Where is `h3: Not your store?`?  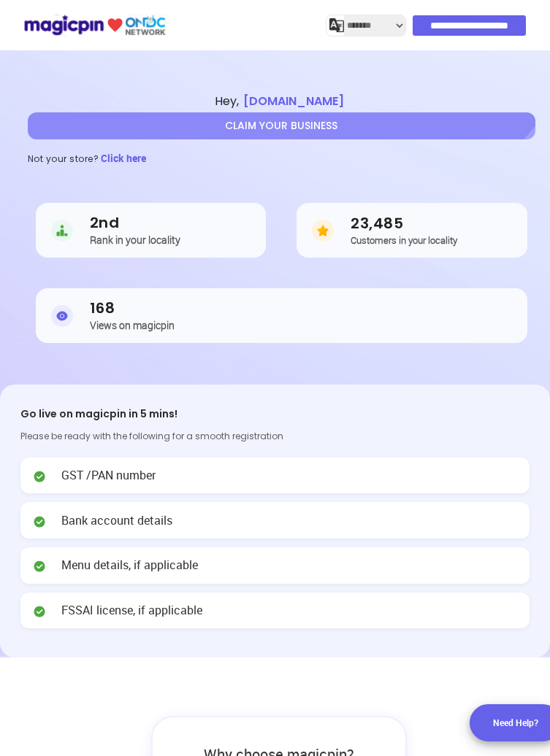 h3: Not your store? is located at coordinates (63, 159).